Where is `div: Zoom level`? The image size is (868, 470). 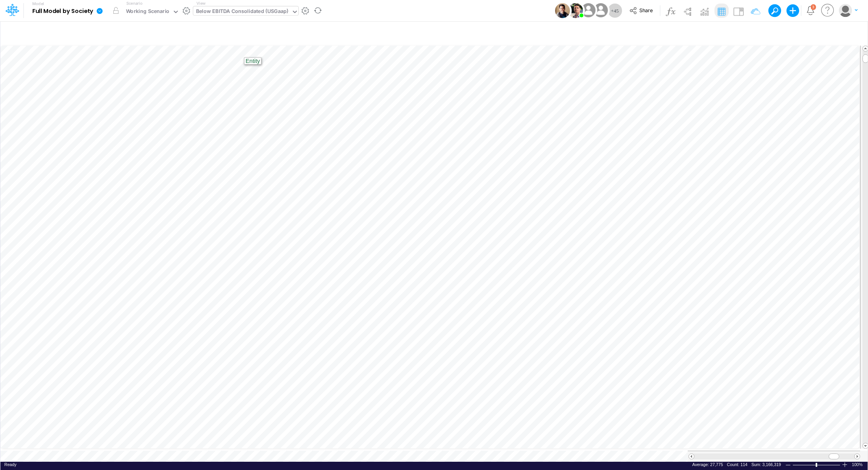
div: Zoom level is located at coordinates (858, 465).